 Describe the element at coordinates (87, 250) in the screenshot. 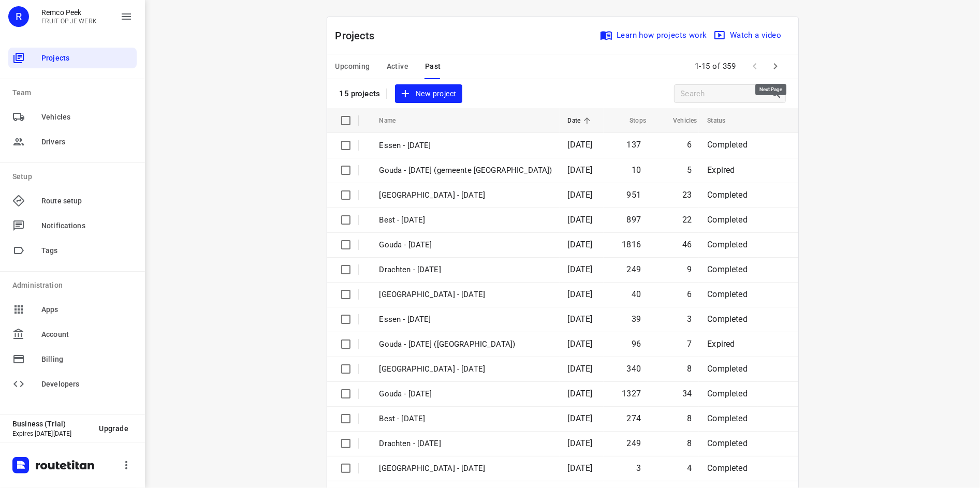

I see `span: Tags` at that location.